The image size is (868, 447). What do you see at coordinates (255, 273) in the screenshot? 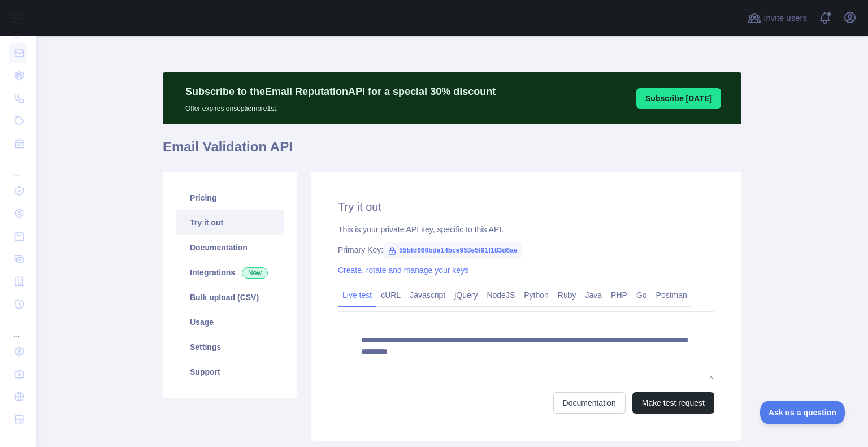
I see `span: New` at bounding box center [255, 273].